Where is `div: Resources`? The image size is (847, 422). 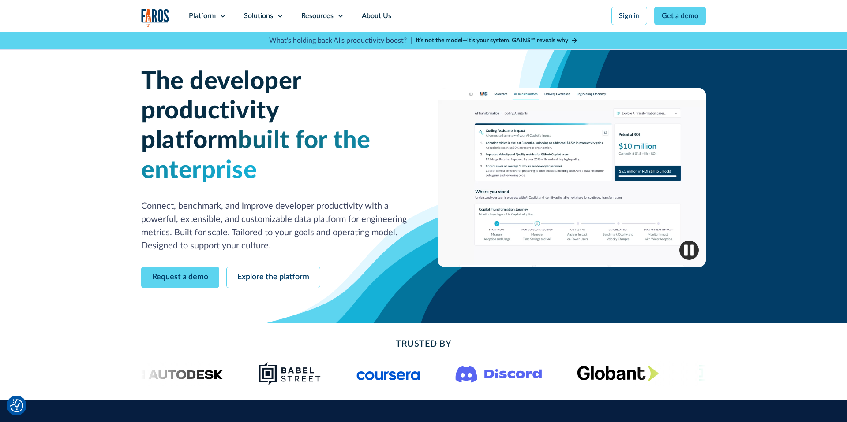
div: Resources is located at coordinates (317, 16).